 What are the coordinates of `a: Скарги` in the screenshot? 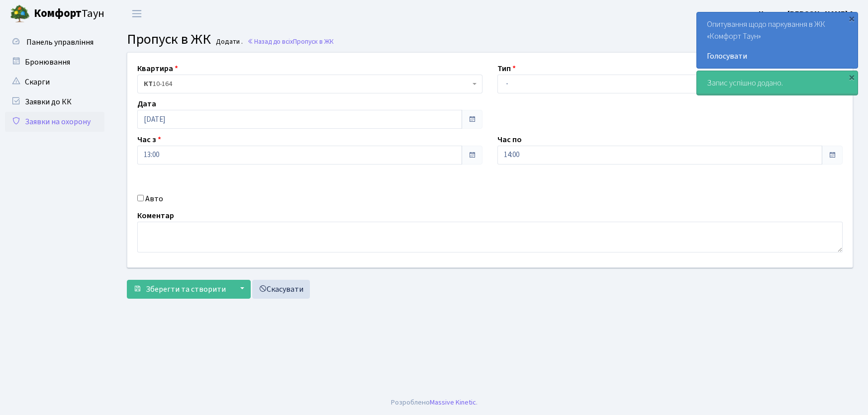 It's located at (55, 82).